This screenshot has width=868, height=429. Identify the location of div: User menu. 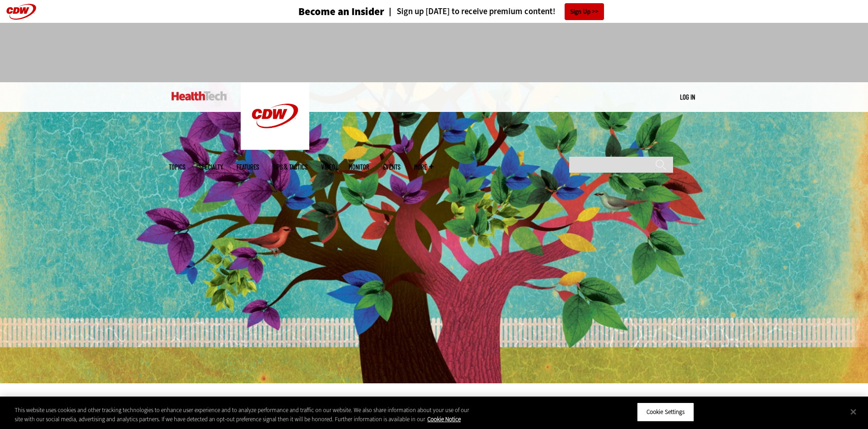
(687, 97).